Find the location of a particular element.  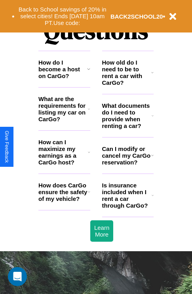

h3: Is insurance included when I rent a car through CarGo? is located at coordinates (127, 196).